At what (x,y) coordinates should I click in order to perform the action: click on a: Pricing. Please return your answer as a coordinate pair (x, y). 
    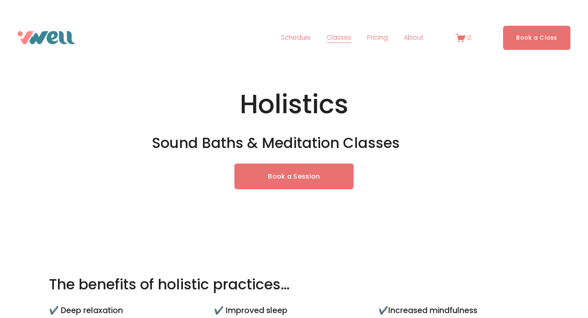
    Looking at the image, I should click on (377, 38).